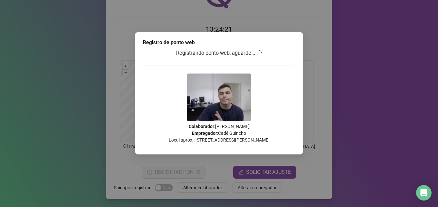 Image resolution: width=438 pixels, height=207 pixels. Describe the element at coordinates (219, 43) in the screenshot. I see `div: Registro de ponto web` at that location.